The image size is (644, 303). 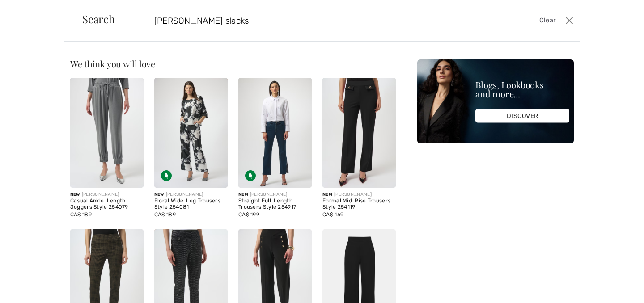 I want to click on span: We think you will love, so click(x=113, y=63).